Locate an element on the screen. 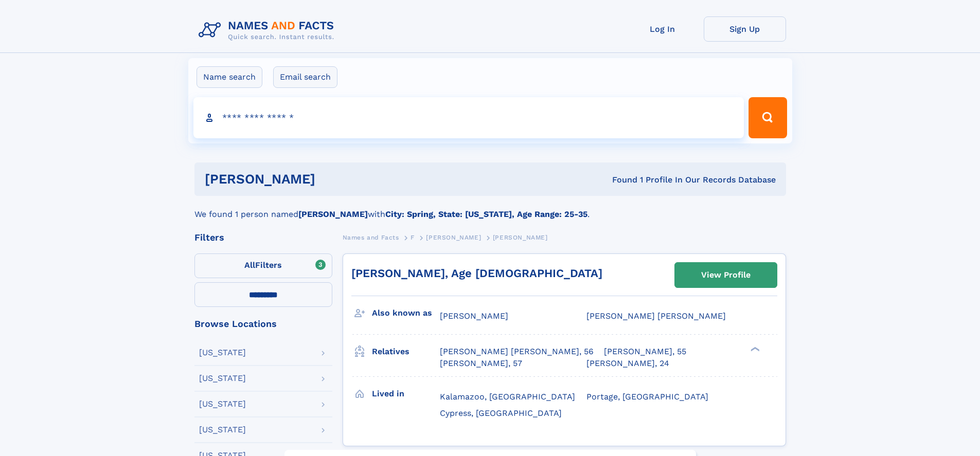  a: Sign Up is located at coordinates (745, 29).